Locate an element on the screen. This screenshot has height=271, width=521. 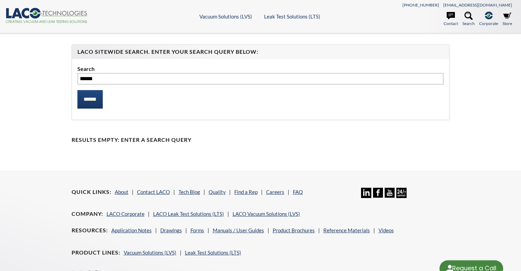
span: Corporate is located at coordinates (489, 23).